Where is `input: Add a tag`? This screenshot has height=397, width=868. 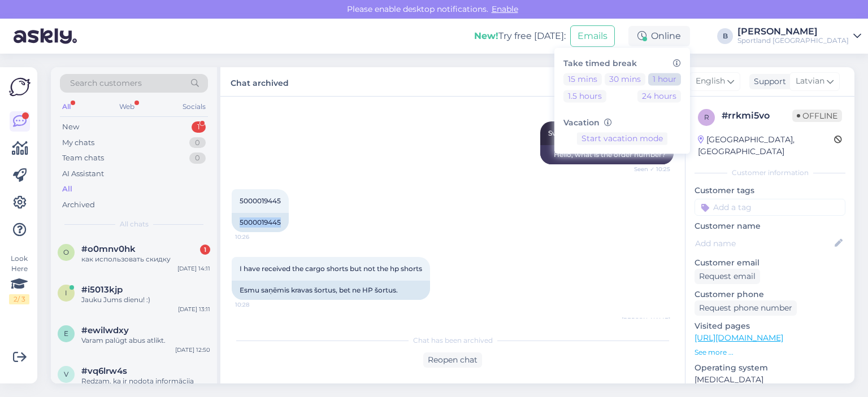 input: Add a tag is located at coordinates (770, 207).